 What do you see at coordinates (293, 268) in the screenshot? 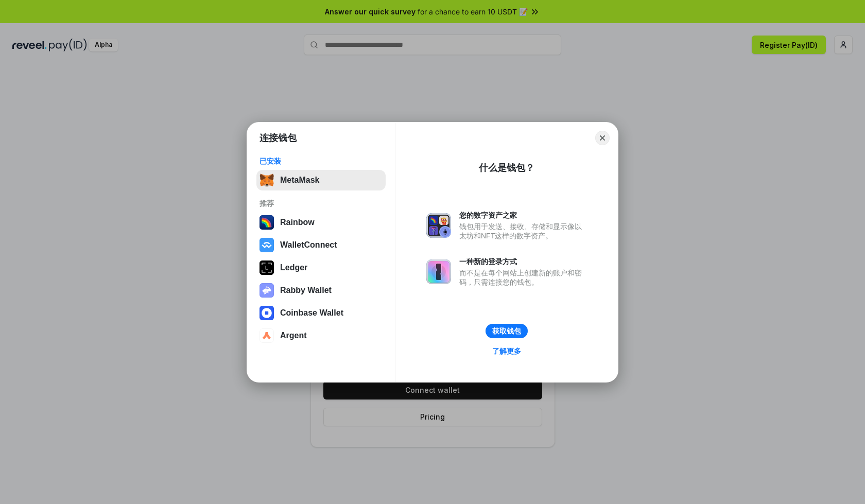
I see `div: Ledger` at bounding box center [293, 268].